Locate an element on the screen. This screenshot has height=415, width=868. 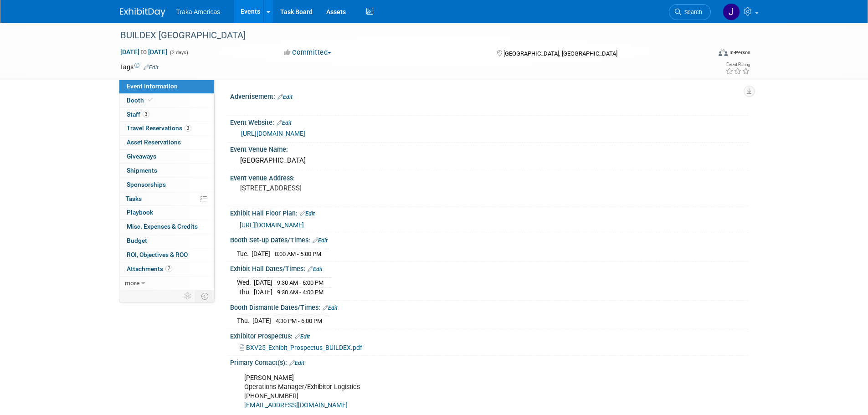
div: Event Venue Name: is located at coordinates (490, 148).